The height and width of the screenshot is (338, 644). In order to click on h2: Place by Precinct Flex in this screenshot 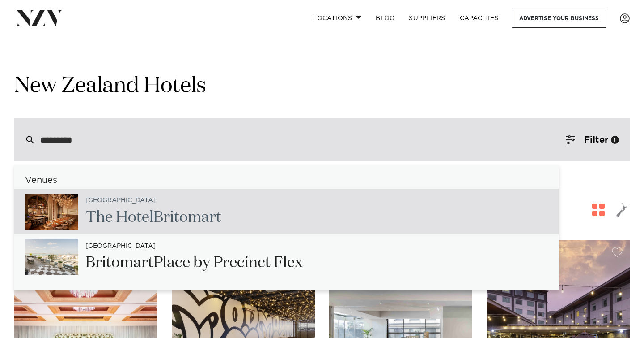, I will do `click(193, 263)`.